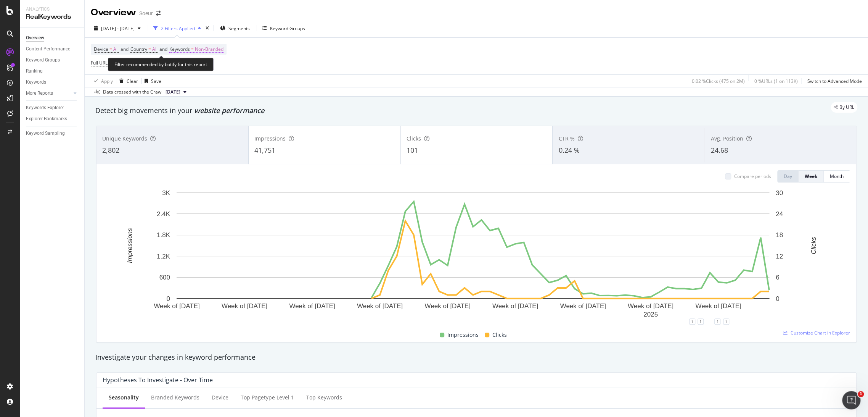 This screenshot has width=868, height=417. What do you see at coordinates (52, 38) in the screenshot?
I see `a: Overview` at bounding box center [52, 38].